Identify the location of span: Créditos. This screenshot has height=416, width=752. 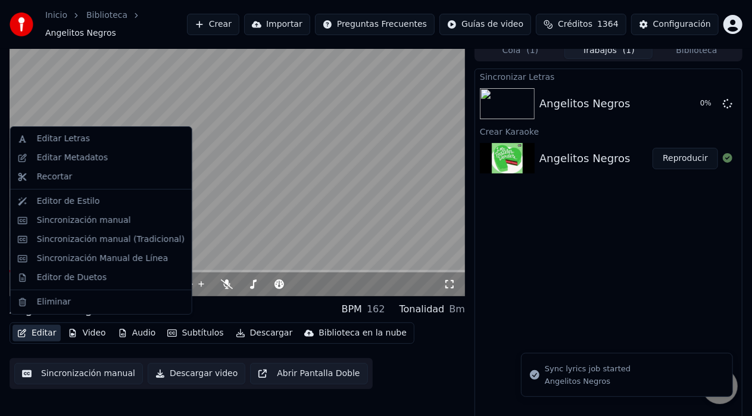
(575, 24).